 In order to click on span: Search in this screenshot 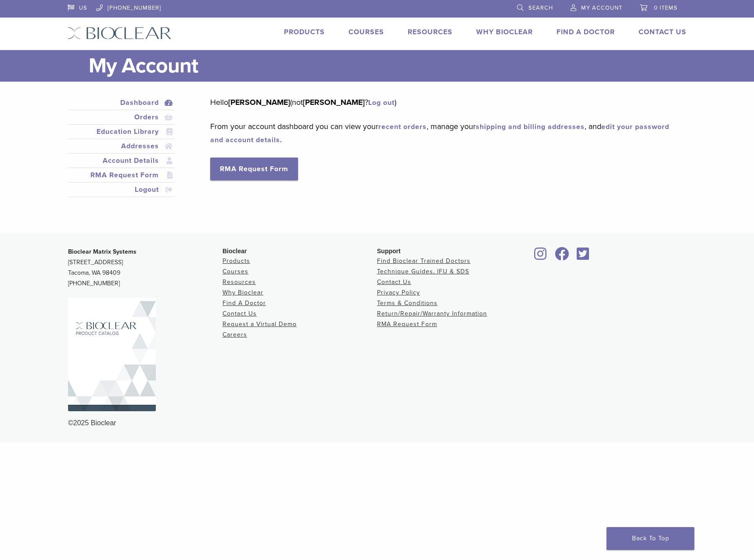, I will do `click(541, 8)`.